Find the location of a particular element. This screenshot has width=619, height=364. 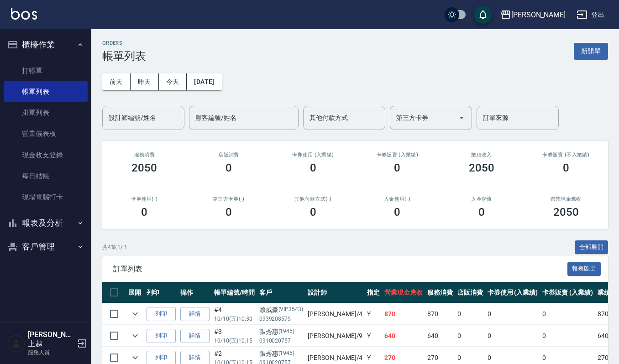

p: 0939208575 is located at coordinates (281, 319).